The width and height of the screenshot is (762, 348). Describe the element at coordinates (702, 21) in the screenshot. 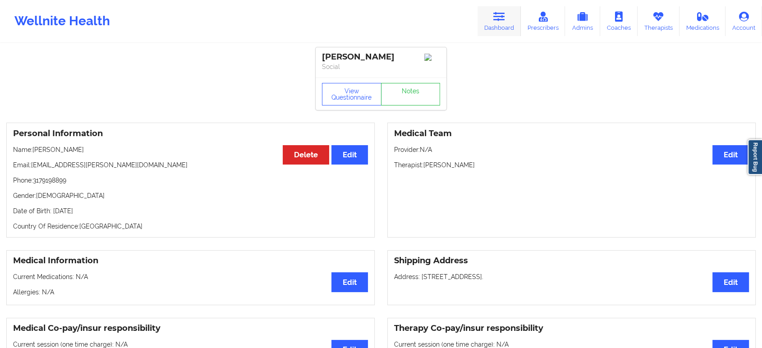

I see `a: Medications` at that location.